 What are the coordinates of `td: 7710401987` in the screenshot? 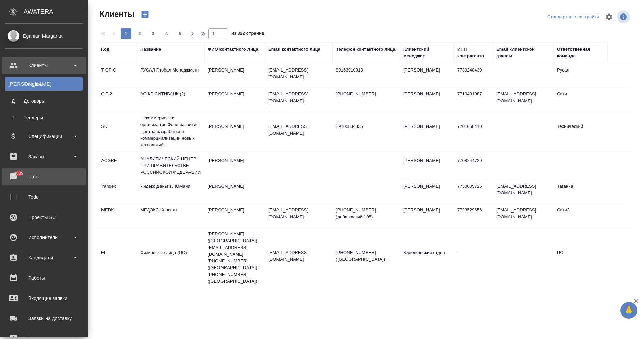 It's located at (473, 99).